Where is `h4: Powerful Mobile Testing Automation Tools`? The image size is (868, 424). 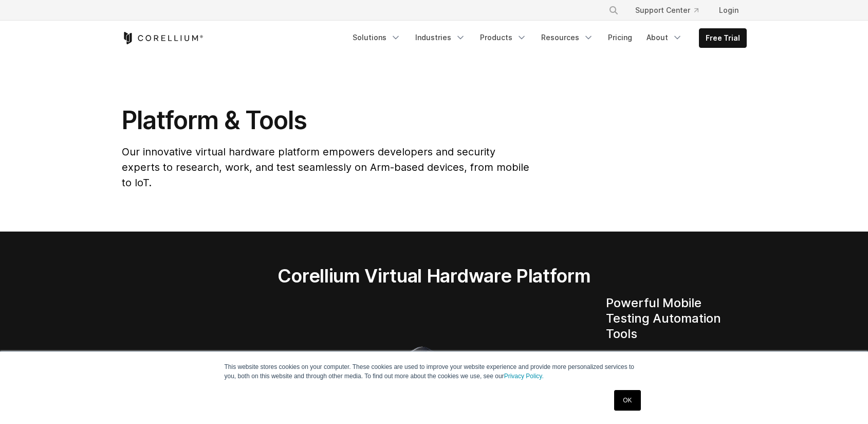 h4: Powerful Mobile Testing Automation Tools is located at coordinates (676, 319).